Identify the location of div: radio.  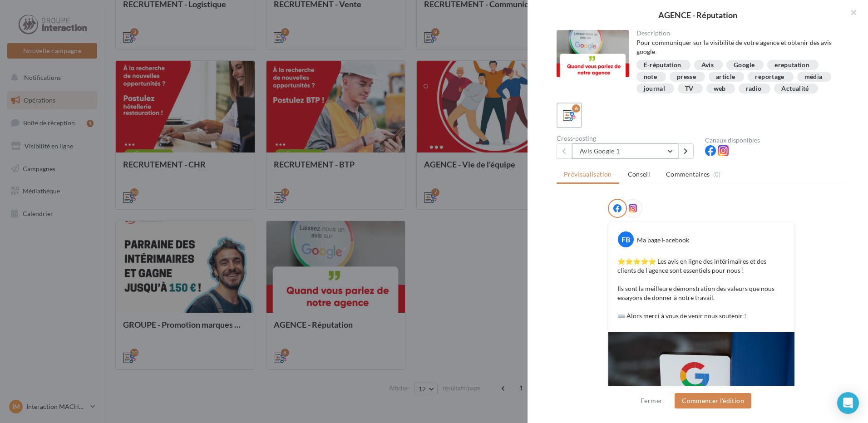
(753, 89).